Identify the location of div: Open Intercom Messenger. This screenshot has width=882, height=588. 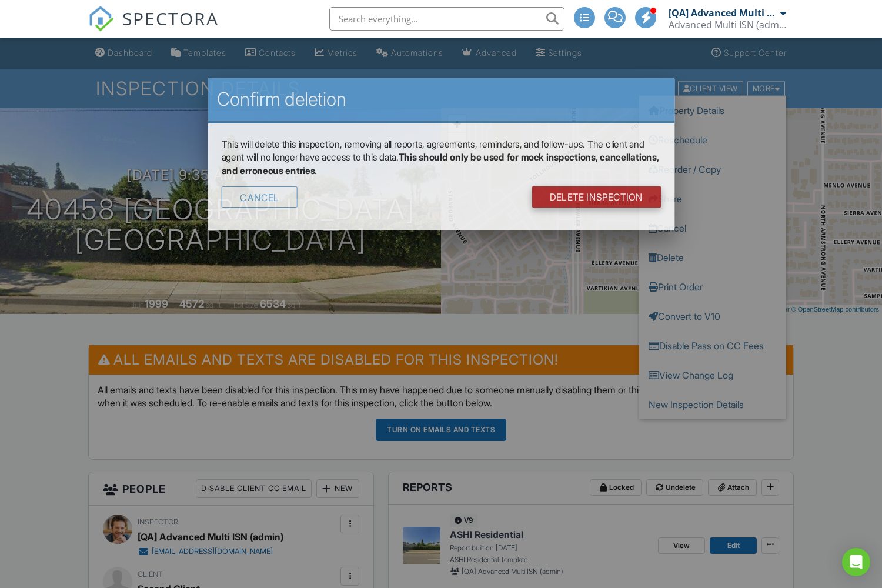
(856, 562).